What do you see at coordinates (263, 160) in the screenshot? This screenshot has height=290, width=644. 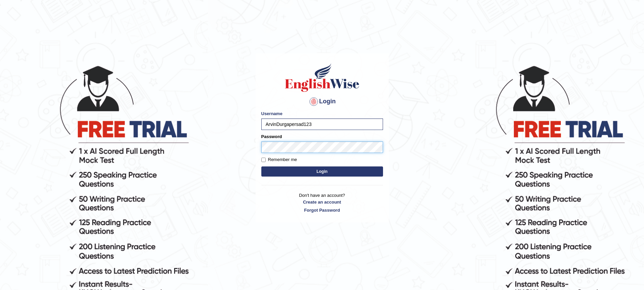 I see `input: Remember me` at bounding box center [263, 160].